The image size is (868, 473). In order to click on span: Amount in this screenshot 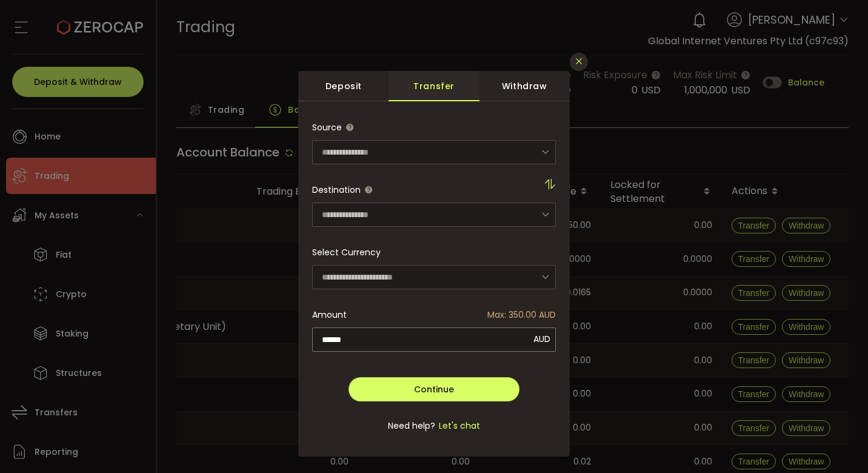, I will do `click(329, 315)`.